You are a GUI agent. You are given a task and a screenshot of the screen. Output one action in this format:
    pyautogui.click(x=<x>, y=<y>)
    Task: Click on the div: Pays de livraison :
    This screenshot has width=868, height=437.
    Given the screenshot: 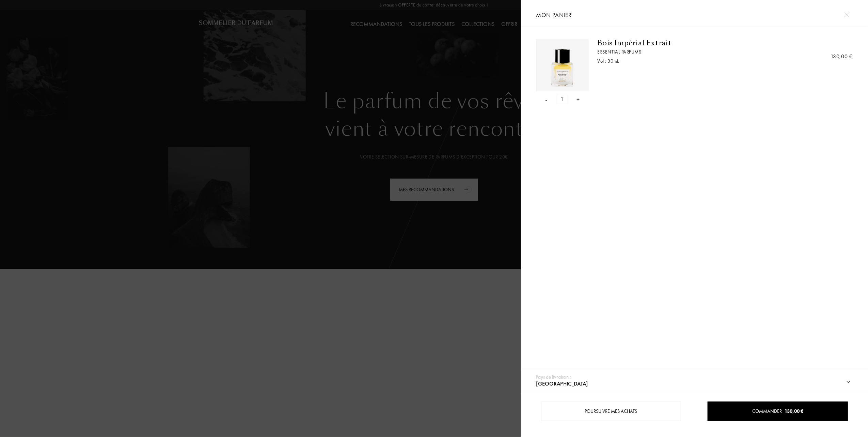 What is the action you would take?
    pyautogui.click(x=553, y=377)
    